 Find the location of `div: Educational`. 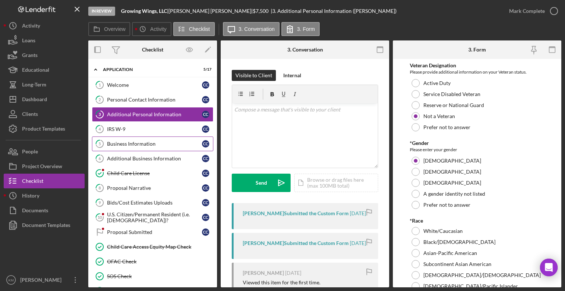

div: Educational is located at coordinates (36, 71).